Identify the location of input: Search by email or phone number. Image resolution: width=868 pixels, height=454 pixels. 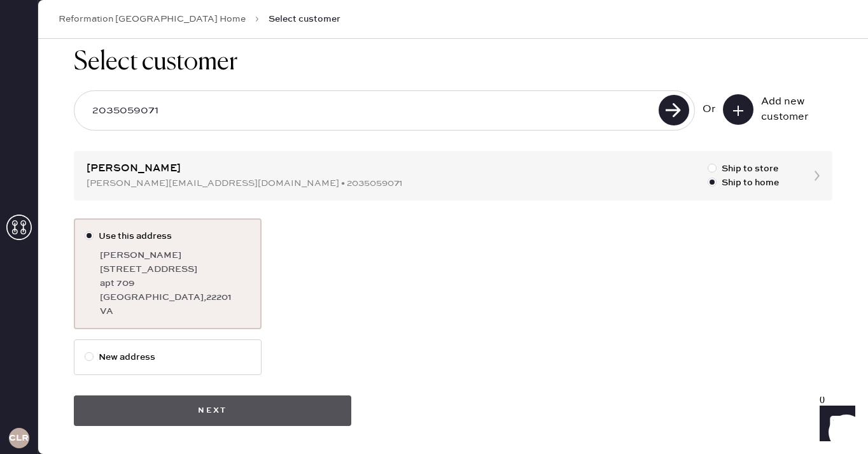
(369, 111).